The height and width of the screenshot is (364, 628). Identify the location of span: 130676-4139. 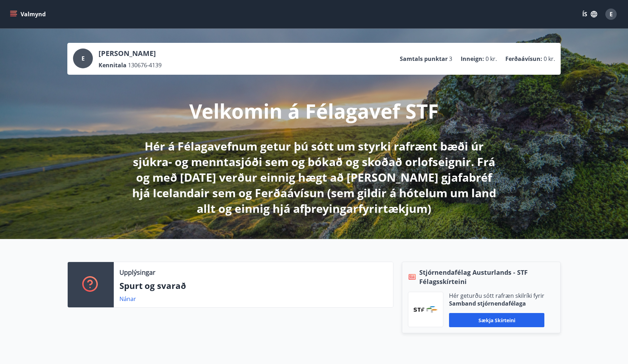
(144, 65).